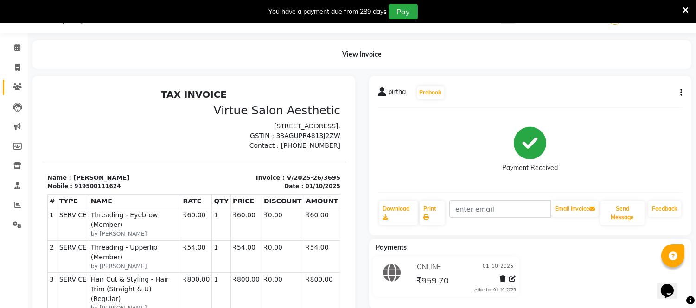 The width and height of the screenshot is (696, 308). I want to click on a: Download, so click(398, 213).